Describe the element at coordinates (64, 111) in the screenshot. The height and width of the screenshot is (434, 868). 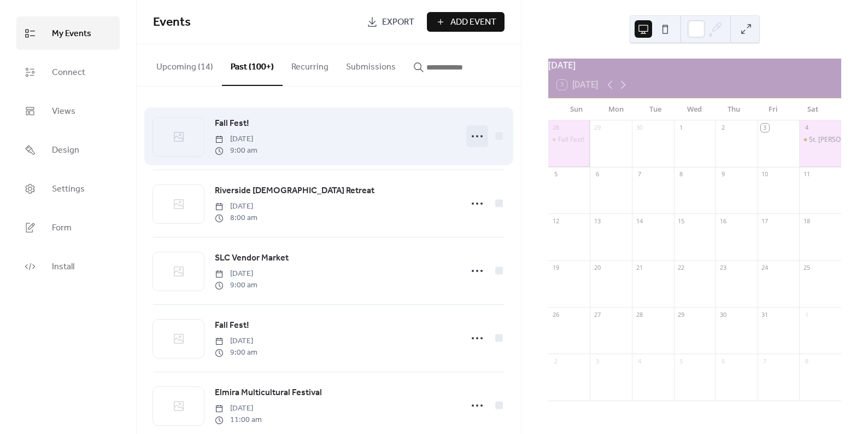
I see `span: Views` at that location.